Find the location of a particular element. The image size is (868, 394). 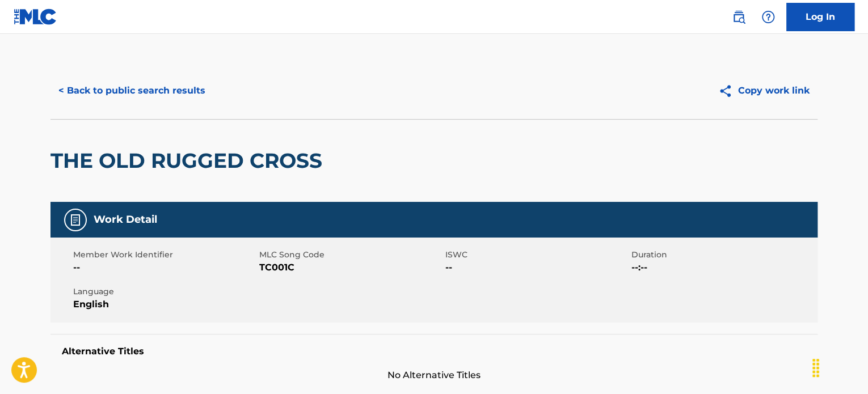

span: No Alternative Titles is located at coordinates (434, 376).